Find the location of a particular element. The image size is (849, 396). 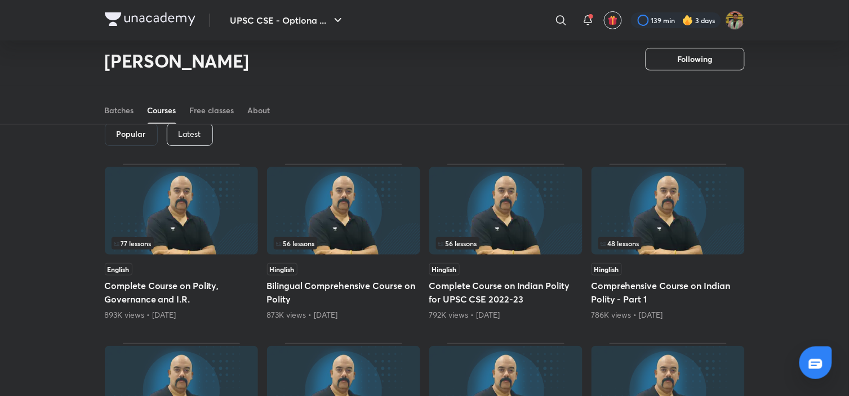

div: 893K views • 5 years ago is located at coordinates (181, 315).